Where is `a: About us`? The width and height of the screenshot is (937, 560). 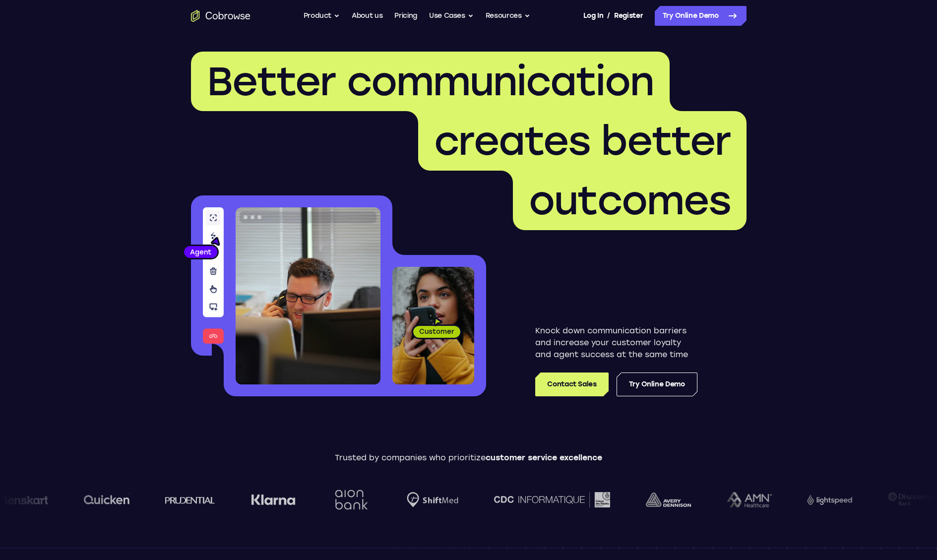 a: About us is located at coordinates (367, 16).